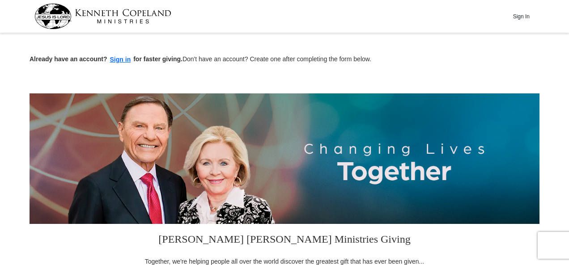 The image size is (569, 265). I want to click on img: kcm-header-logo.svg, so click(103, 16).